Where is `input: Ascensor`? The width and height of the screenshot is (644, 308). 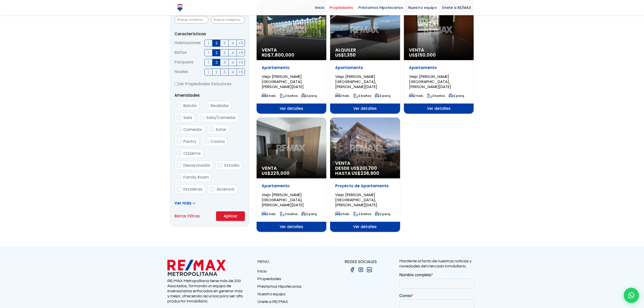
input: Ascensor is located at coordinates (212, 189).